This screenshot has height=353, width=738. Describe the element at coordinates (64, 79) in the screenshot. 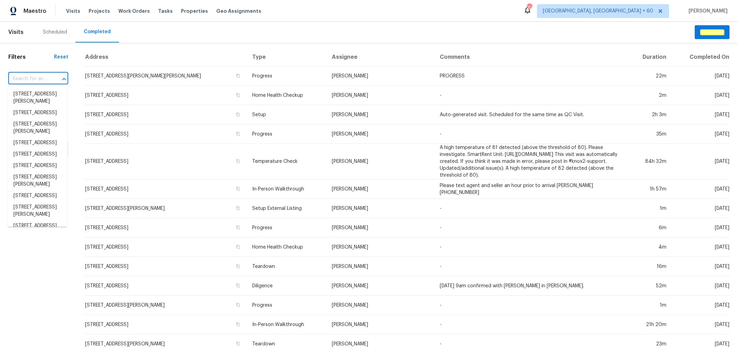

I see `button: Close` at that location.